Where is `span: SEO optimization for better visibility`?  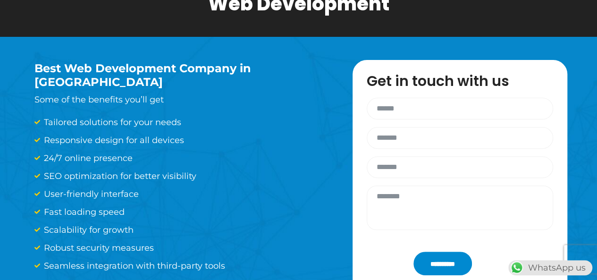 span: SEO optimization for better visibility is located at coordinates (119, 176).